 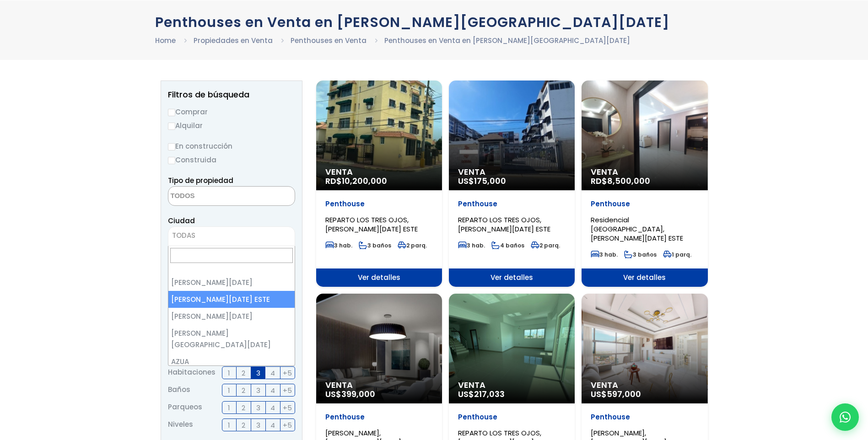 What do you see at coordinates (172, 147) in the screenshot?
I see `input: En construcción` at bounding box center [172, 147].